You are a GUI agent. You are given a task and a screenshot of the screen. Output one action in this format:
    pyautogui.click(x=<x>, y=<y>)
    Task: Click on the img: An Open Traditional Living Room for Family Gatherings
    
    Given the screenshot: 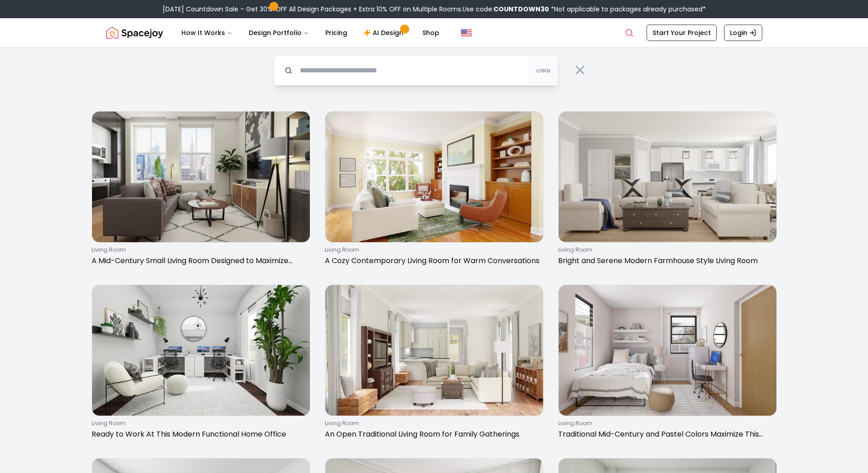 What is the action you would take?
    pyautogui.click(x=434, y=351)
    